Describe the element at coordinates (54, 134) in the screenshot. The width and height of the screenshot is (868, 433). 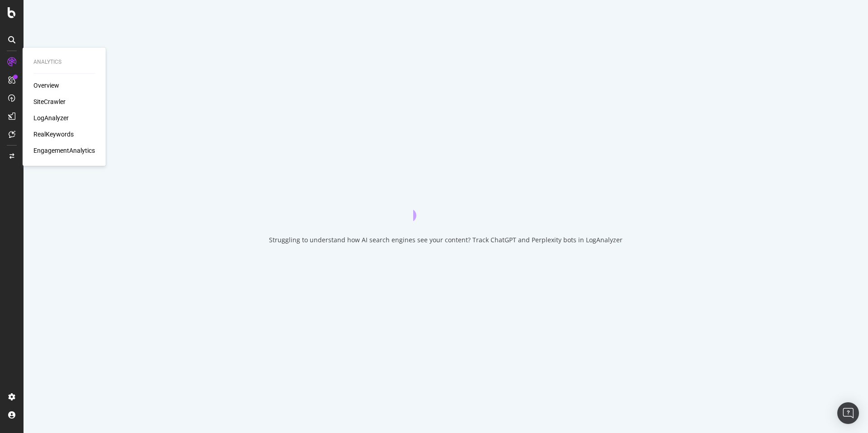
I see `a: RealKeywords` at that location.